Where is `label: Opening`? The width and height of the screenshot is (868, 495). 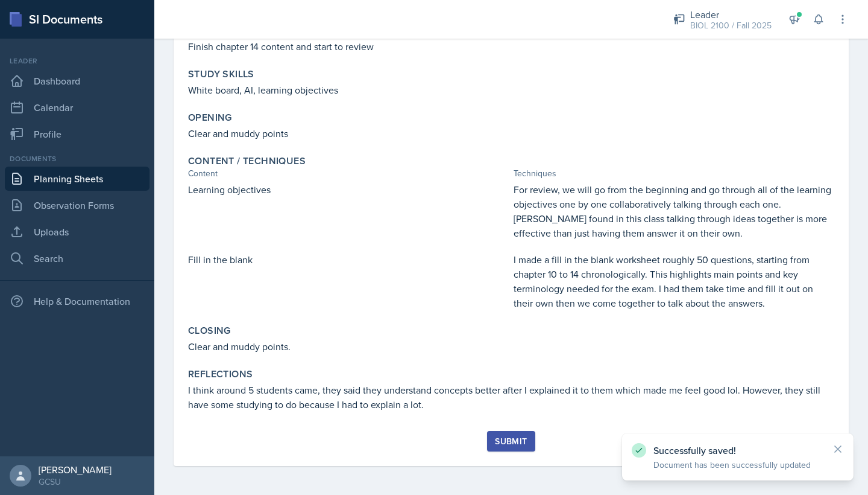 label: Opening is located at coordinates (210, 118).